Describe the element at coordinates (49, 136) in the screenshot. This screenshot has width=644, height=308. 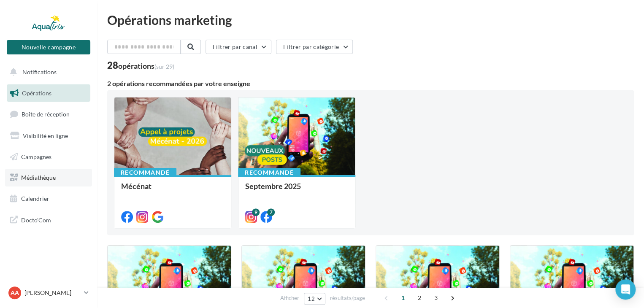
I see `a: Visibilité en ligne` at that location.